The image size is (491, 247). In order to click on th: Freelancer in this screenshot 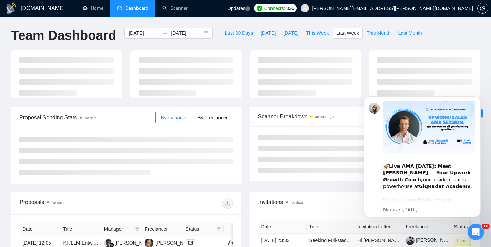, I will do `click(162, 229)`.